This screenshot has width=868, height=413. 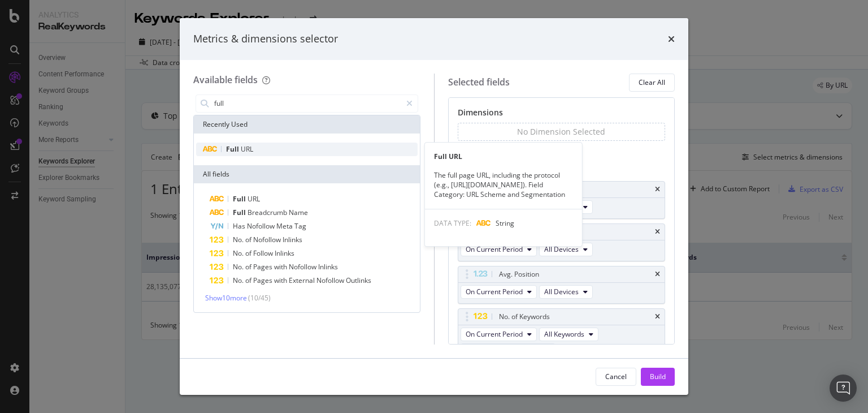 What do you see at coordinates (268, 212) in the screenshot?
I see `span: Breadcrumb` at bounding box center [268, 212].